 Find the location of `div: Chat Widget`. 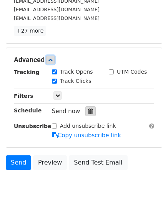

div: Chat Widget is located at coordinates (149, 206).